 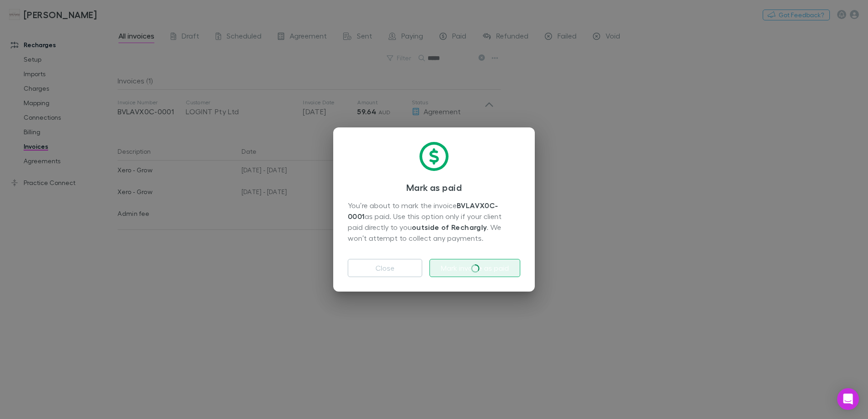 What do you see at coordinates (434, 222) in the screenshot?
I see `div: You’re about to mark the invoice as paid. Use this option only if your client paid directly to yo...` at bounding box center [434, 222].